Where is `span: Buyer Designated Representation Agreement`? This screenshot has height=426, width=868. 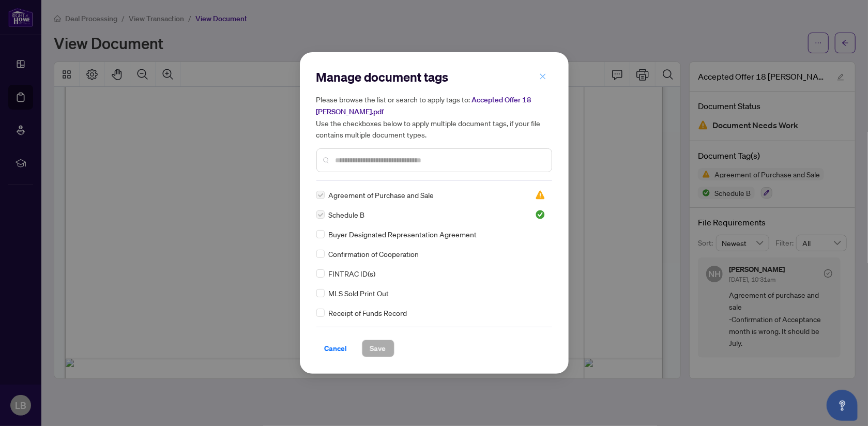 span: Buyer Designated Representation Agreement is located at coordinates (403, 235).